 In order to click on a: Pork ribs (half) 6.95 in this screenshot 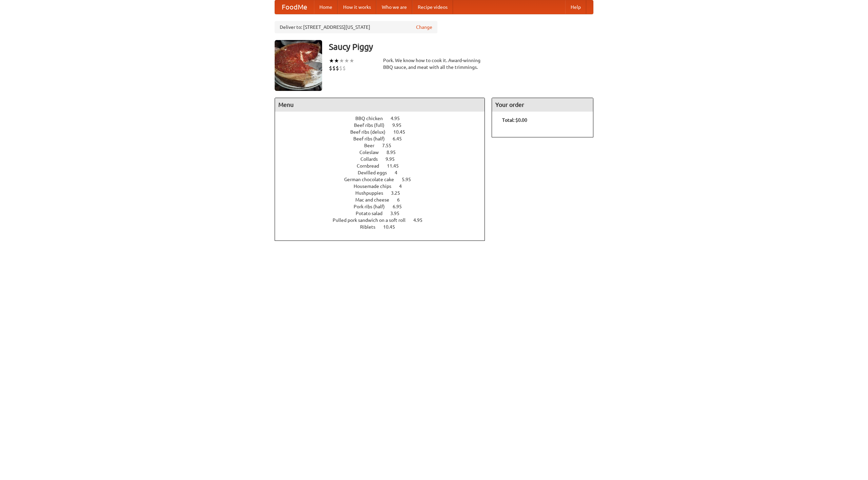, I will do `click(384, 207)`.